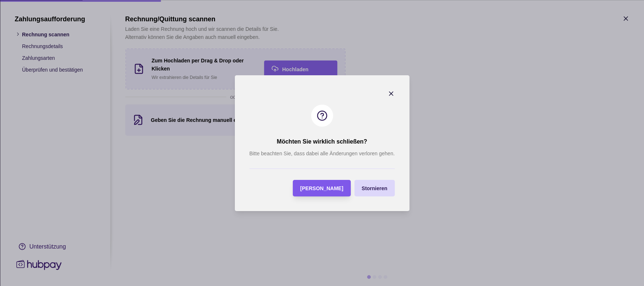 The height and width of the screenshot is (286, 644). What do you see at coordinates (375, 188) in the screenshot?
I see `font: Stornieren` at bounding box center [375, 188].